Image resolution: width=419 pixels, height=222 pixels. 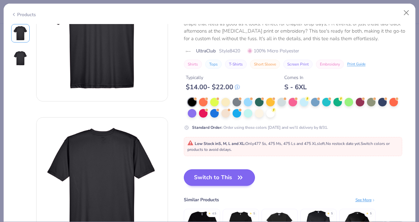 What do you see at coordinates (296, 24) in the screenshot?
I see `div: UltraClub brings the Cool & Dry Sport Performance Interlock T-Shirt, a staple piece made for the ...` at bounding box center [296, 24].